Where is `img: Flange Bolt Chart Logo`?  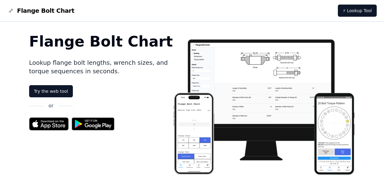
img: Flange Bolt Chart Logo is located at coordinates (11, 11).